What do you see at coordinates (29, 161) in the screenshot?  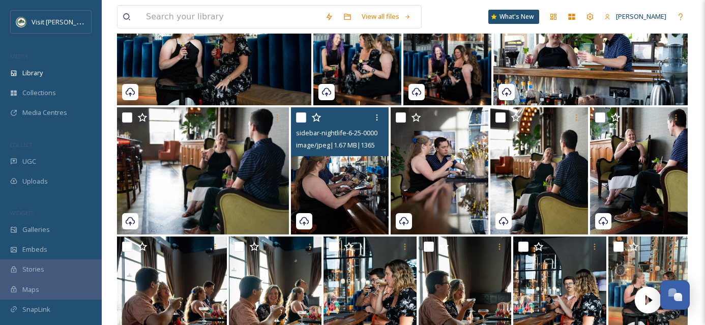 I see `span: UGC` at bounding box center [29, 161].